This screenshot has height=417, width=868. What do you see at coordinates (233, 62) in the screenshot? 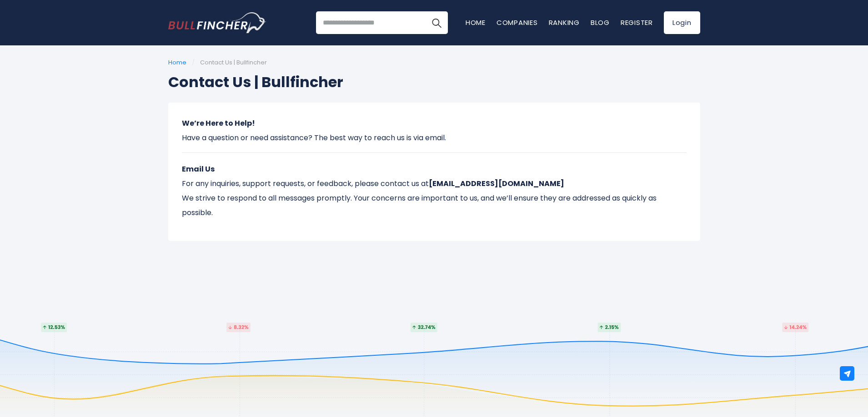
I see `span: Contact Us | Bullfincher` at bounding box center [233, 62].